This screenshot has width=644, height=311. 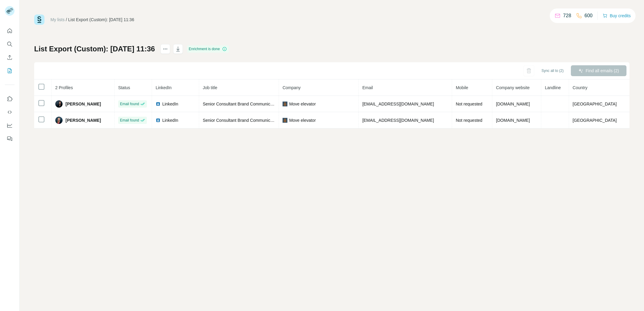 What do you see at coordinates (567, 16) in the screenshot?
I see `p: 728` at bounding box center [567, 16].